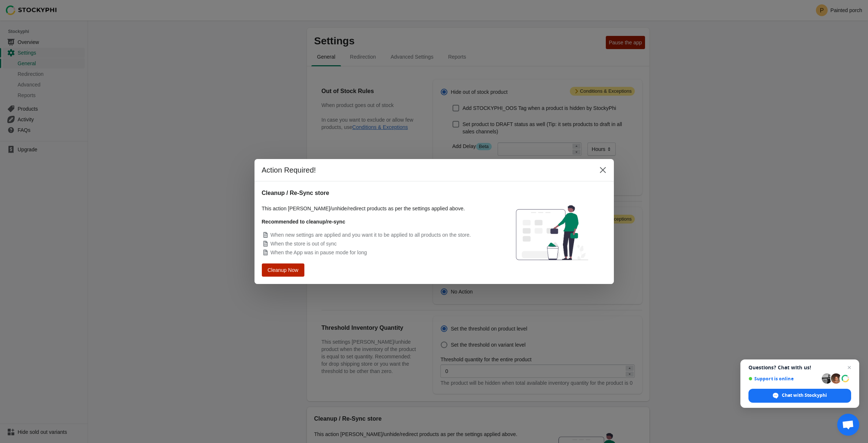 Image resolution: width=868 pixels, height=443 pixels. What do you see at coordinates (371, 235) in the screenshot?
I see `span: When new settings are applied and you want it to be applied to all products on the store.` at bounding box center [371, 235].